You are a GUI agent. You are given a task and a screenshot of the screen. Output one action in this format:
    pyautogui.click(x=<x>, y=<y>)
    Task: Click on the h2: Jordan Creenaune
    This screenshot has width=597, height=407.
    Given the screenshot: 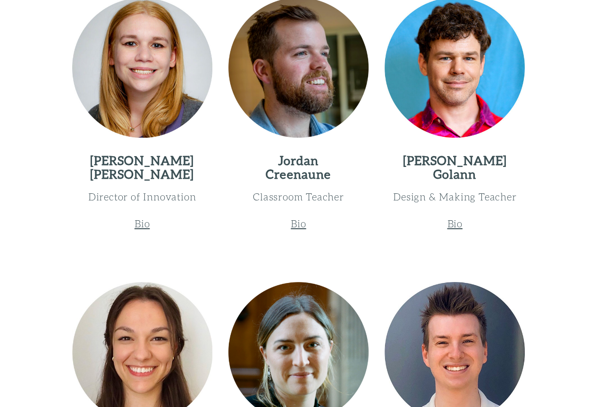 What is the action you would take?
    pyautogui.click(x=298, y=167)
    